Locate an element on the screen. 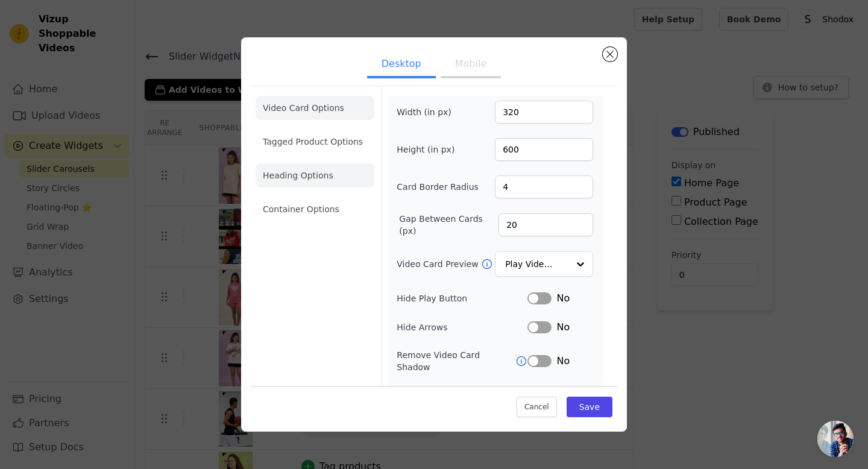  li: Heading Options is located at coordinates (315, 175).